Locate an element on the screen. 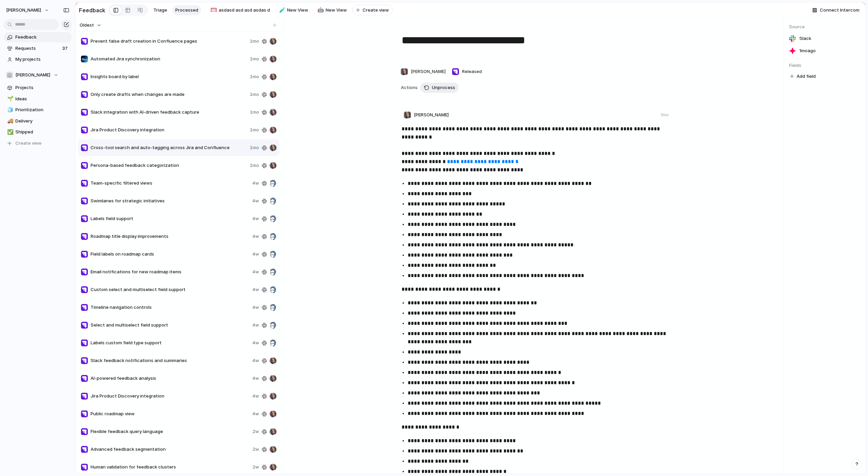 The width and height of the screenshot is (868, 476). span: Team-specific filtered views is located at coordinates (169, 183).